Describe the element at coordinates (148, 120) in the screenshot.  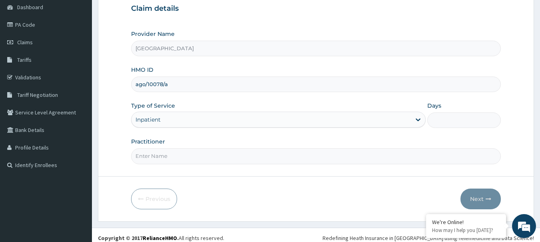
I see `div: Inpatient` at that location.